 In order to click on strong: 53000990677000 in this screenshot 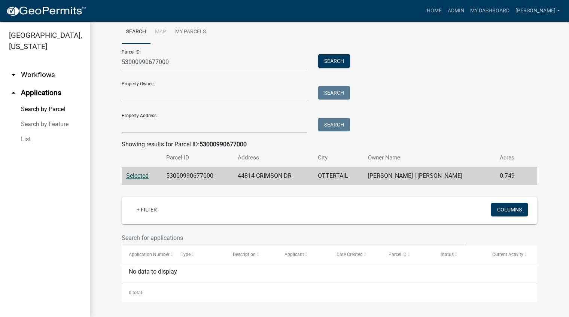, I will do `click(223, 144)`.